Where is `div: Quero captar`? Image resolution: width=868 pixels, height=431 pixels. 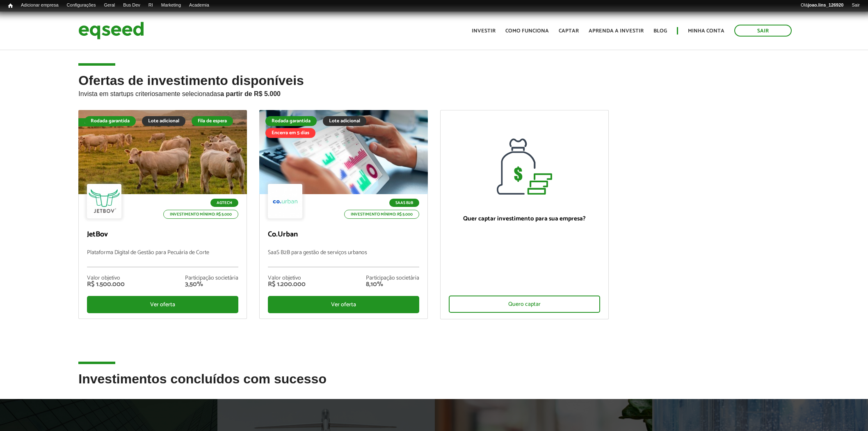
div: Quero captar is located at coordinates (524, 304).